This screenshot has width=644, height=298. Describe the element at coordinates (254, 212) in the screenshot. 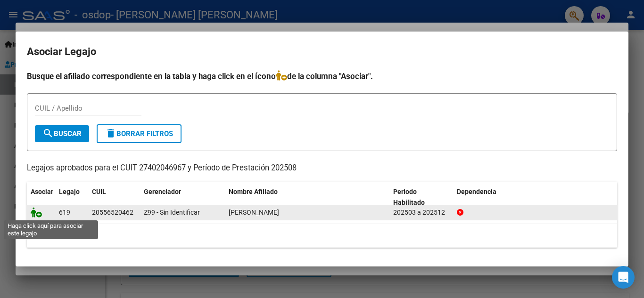

I see `span: ANTIVERO VALENTINO` at that location.